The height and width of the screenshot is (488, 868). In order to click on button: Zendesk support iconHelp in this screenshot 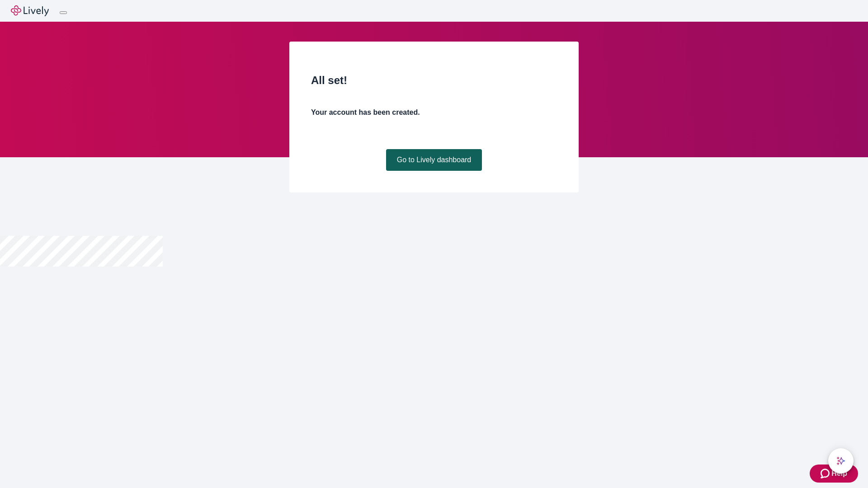, I will do `click(833, 474)`.